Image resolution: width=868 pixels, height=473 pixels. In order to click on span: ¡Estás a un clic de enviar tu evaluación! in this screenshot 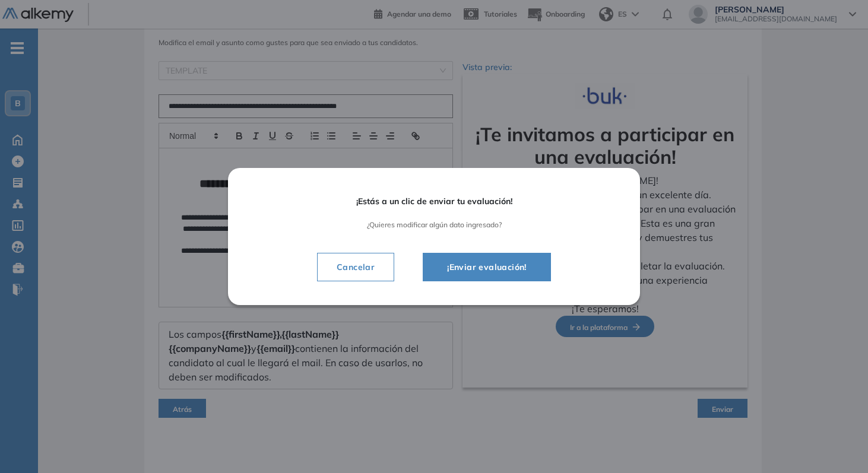, I will do `click(434, 201)`.